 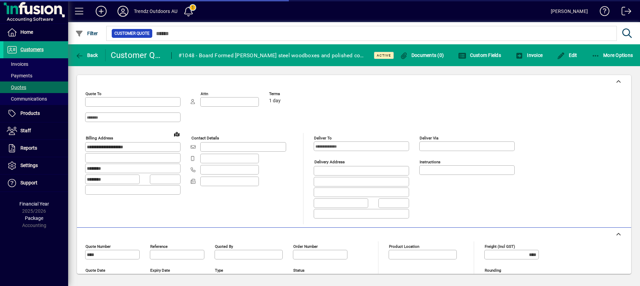 I want to click on span: Customers, so click(x=32, y=49).